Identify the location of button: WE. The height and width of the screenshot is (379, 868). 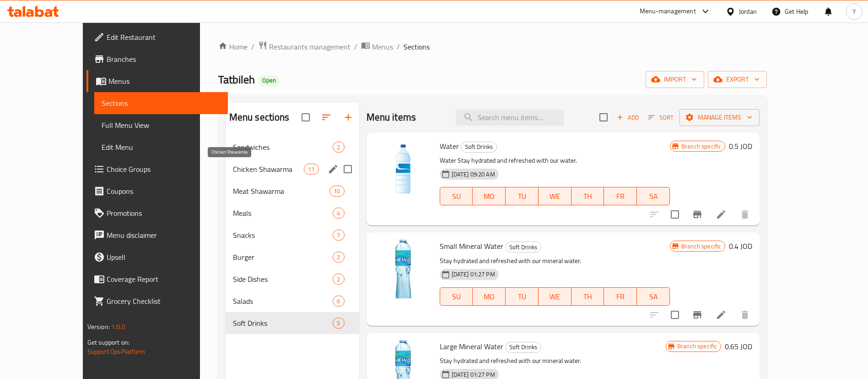
(555, 297).